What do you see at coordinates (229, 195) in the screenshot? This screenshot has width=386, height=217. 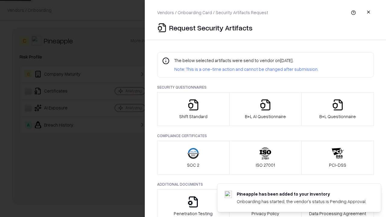 I see `img: pineappleenergy.com` at bounding box center [229, 195].